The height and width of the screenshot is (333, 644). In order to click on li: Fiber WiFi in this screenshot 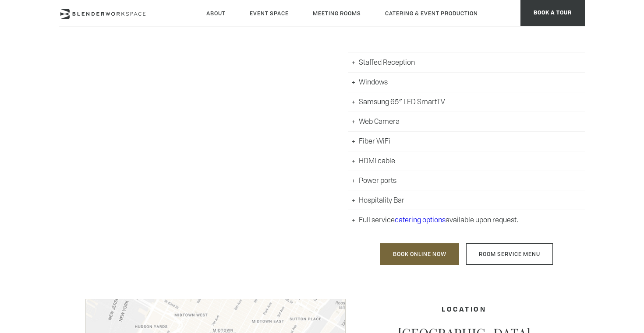, I will do `click(467, 141)`.